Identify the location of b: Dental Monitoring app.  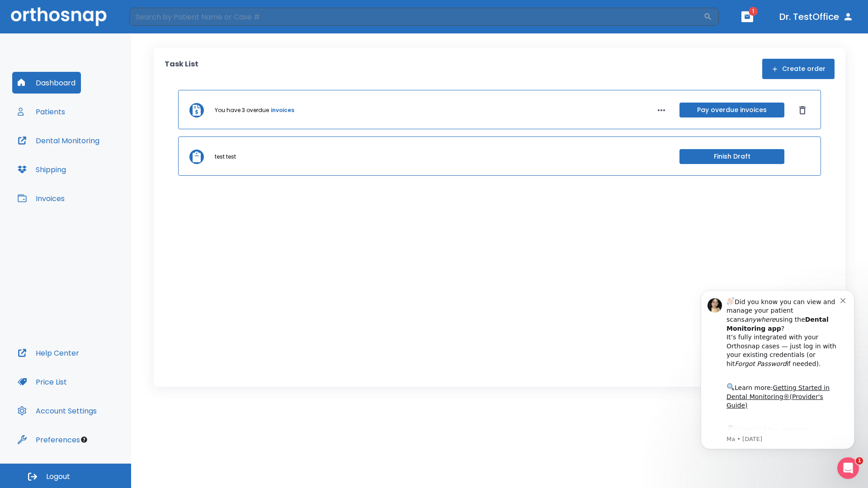
(90, 45).